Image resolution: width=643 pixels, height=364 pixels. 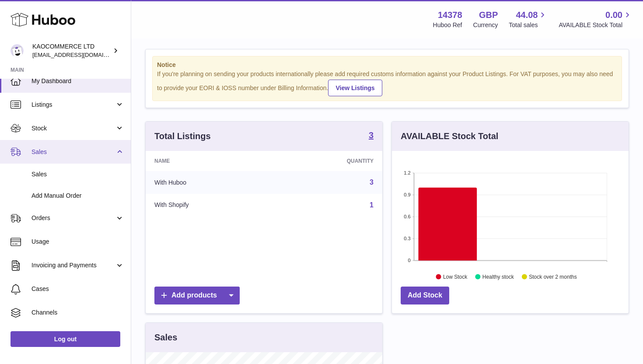 I want to click on strong: 14378, so click(x=450, y=15).